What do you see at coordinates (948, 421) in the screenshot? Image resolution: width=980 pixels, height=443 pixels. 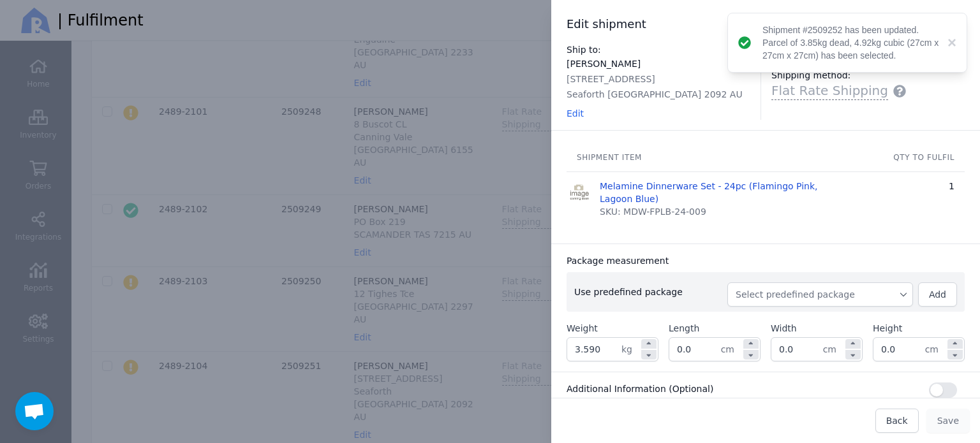 I see `span: Save` at bounding box center [948, 421].